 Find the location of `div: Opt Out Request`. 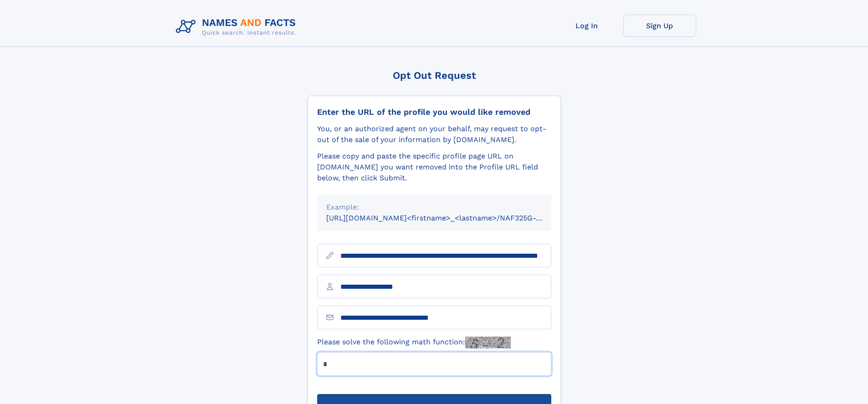

div: Opt Out Request is located at coordinates (434, 75).